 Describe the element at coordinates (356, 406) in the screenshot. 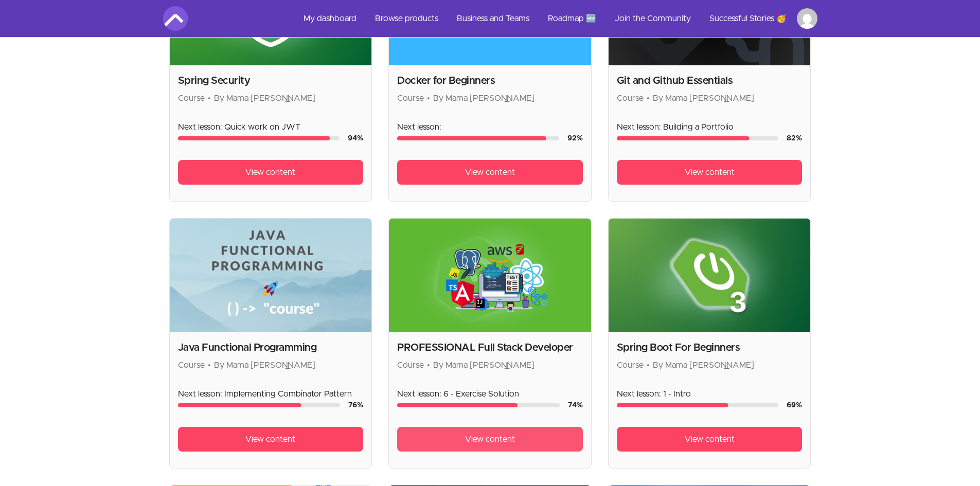

I see `span: 76 %` at that location.